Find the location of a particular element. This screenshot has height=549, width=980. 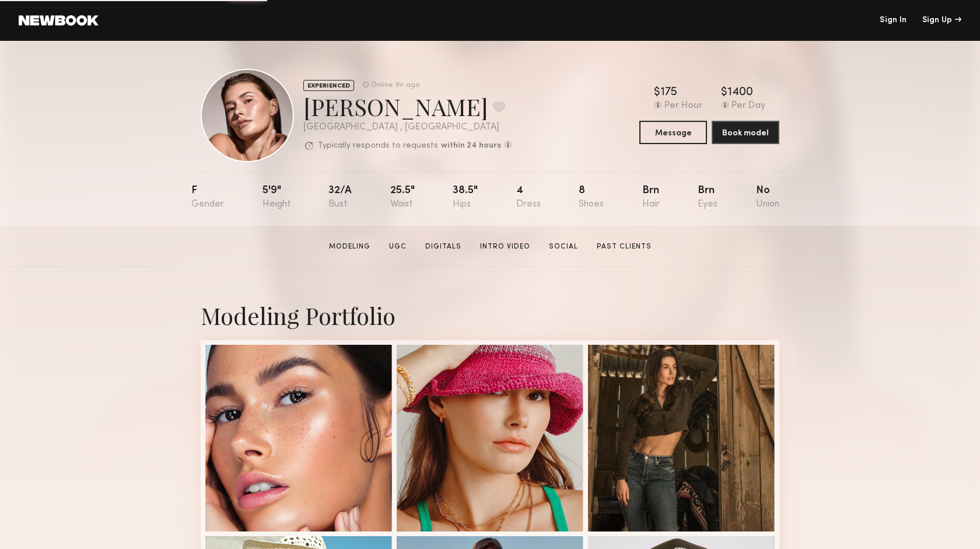

a: Book model is located at coordinates (745, 133).